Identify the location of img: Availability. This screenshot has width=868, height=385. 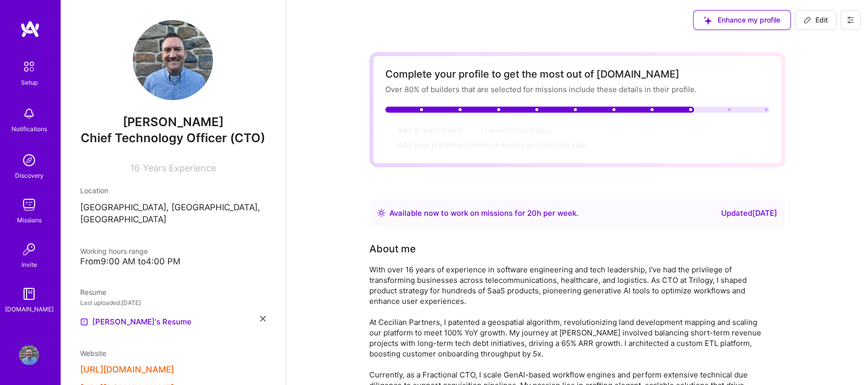
(381, 213).